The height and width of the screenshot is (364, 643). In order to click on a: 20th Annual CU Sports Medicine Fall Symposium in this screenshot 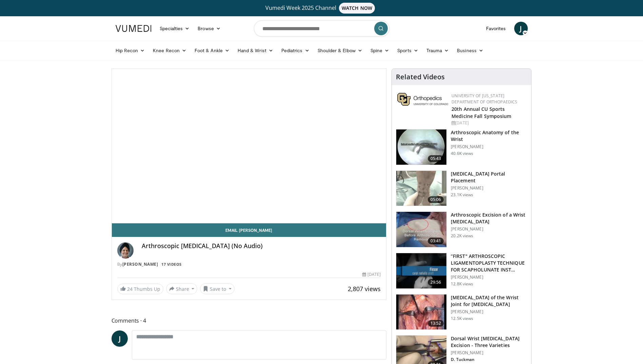, I will do `click(482, 112)`.